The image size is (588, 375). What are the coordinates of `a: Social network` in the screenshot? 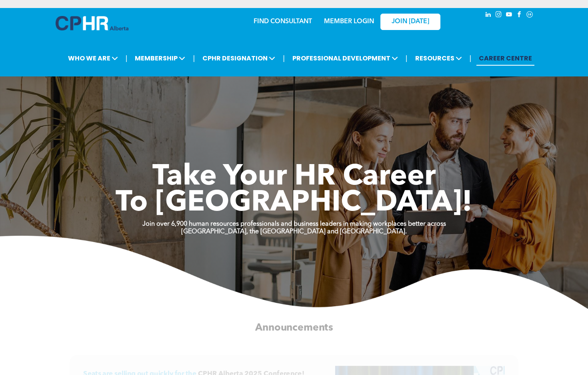 It's located at (530, 15).